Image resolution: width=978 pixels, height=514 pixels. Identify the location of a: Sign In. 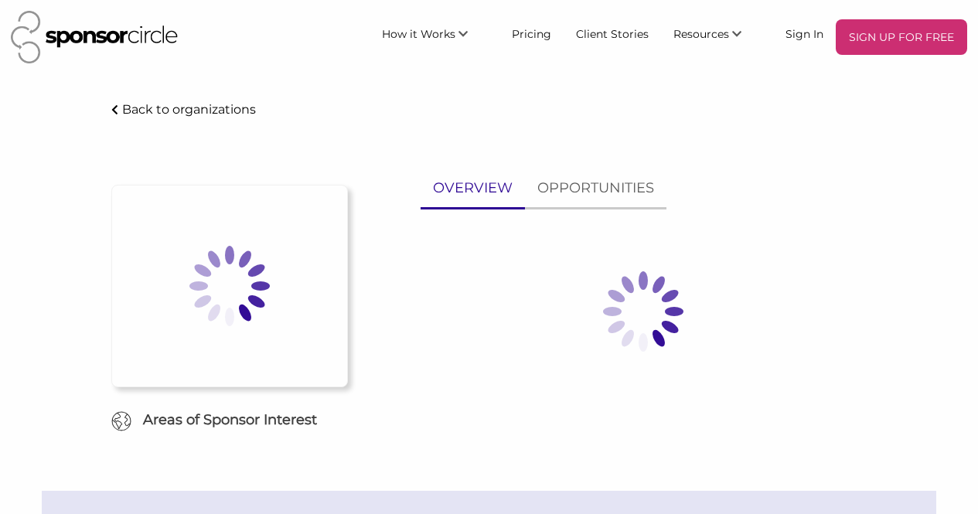
(804, 33).